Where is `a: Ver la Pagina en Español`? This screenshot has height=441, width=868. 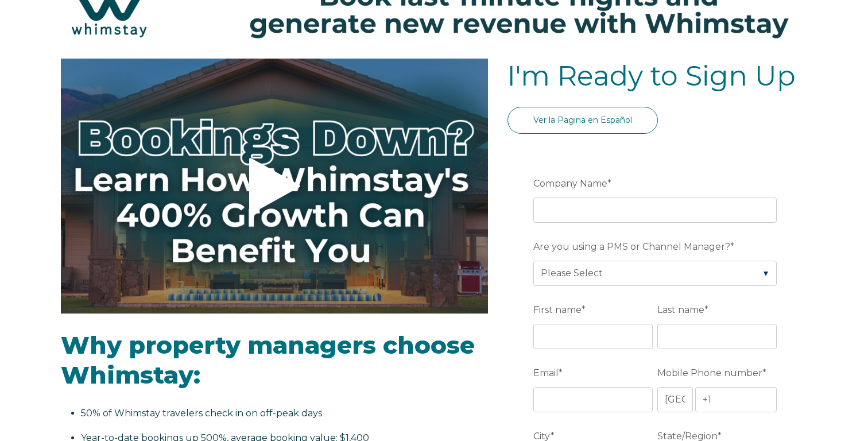
a: Ver la Pagina en Español is located at coordinates (583, 120).